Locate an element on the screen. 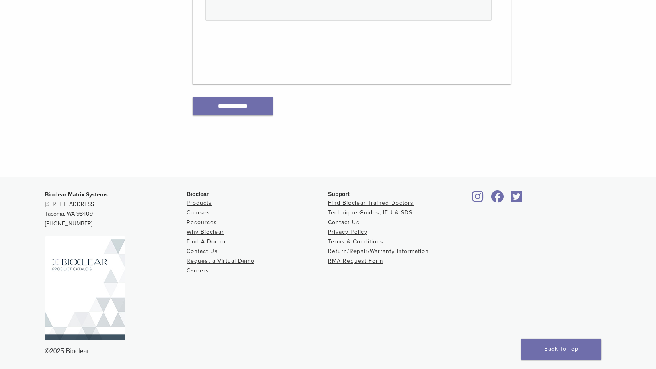 The width and height of the screenshot is (656, 369). span: Support is located at coordinates (339, 194).